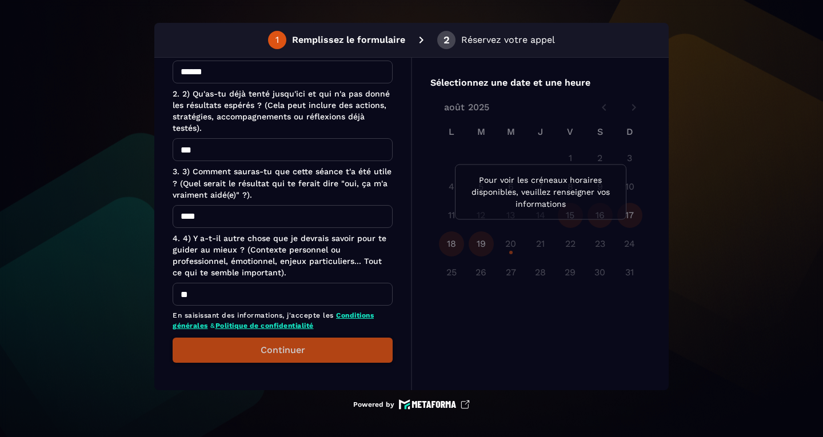  Describe the element at coordinates (283, 183) in the screenshot. I see `span: 3. 3) Comment sauras-tu que cette séance t'a été utile ? (Quel serait le résultat qui te ferait d...` at that location.